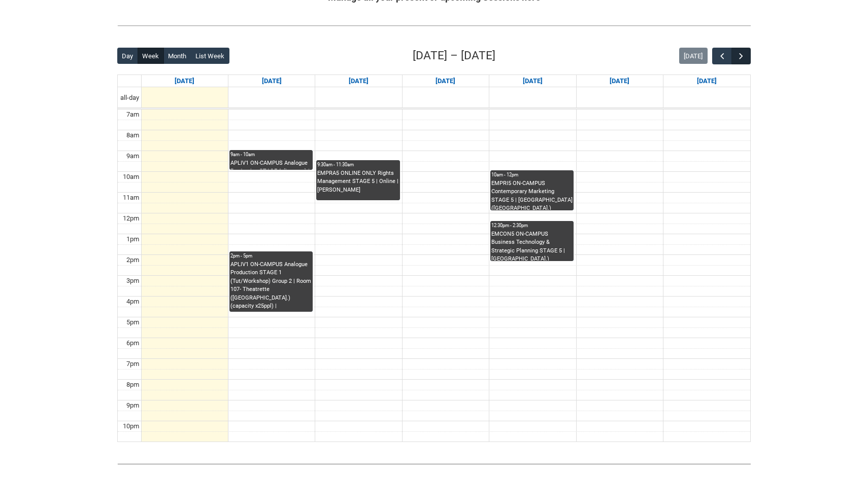 The width and height of the screenshot is (868, 478). I want to click on div: 2pm - 5pm, so click(271, 256).